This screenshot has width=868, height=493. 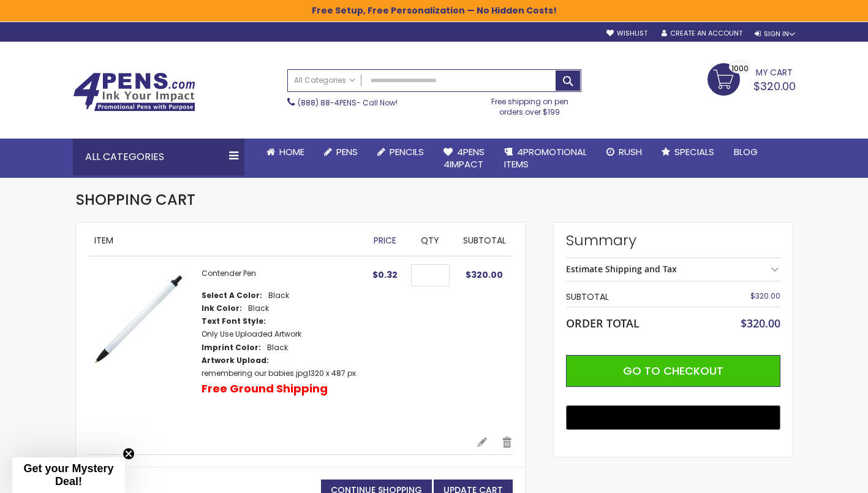 What do you see at coordinates (327, 102) in the screenshot?
I see `a: (888) 88-4PENS` at bounding box center [327, 102].